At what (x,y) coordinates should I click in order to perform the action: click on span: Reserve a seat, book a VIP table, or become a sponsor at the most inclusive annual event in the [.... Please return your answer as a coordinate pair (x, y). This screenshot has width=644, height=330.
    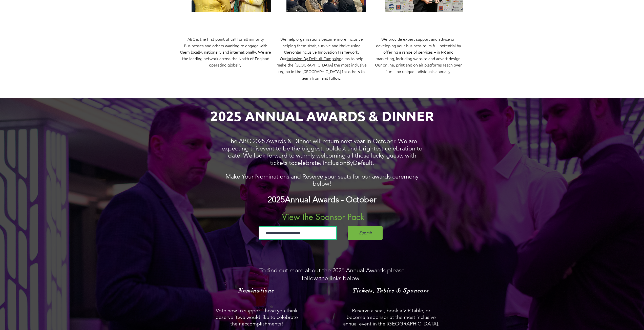
    Looking at the image, I should click on (391, 317).